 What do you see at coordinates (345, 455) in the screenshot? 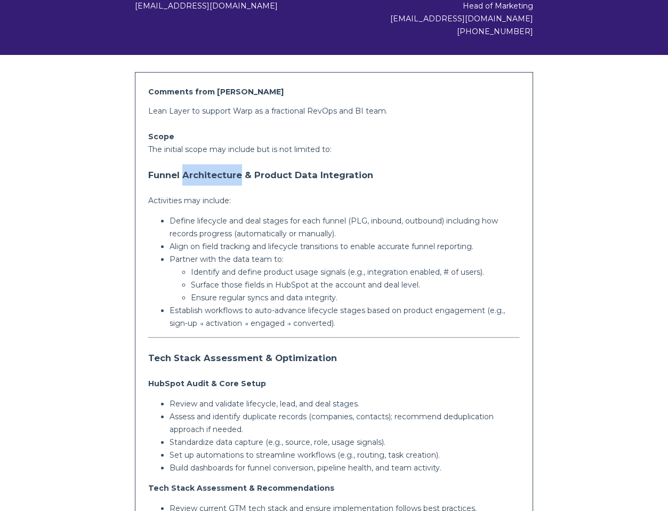
I see `p: Set up automations to streamline workflows (e.g., routing, task creation).` at bounding box center [345, 455].